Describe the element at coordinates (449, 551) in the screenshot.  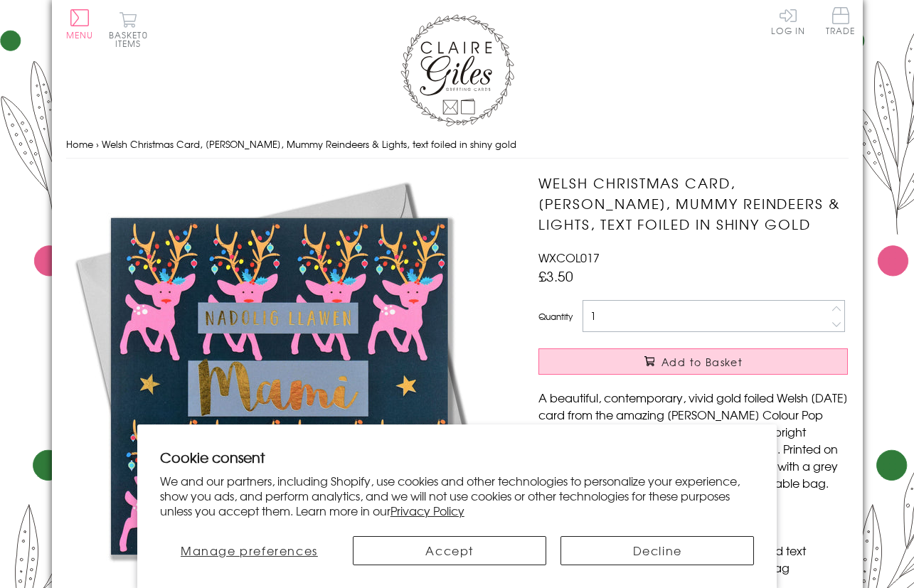
I see `button: Accept` at that location.